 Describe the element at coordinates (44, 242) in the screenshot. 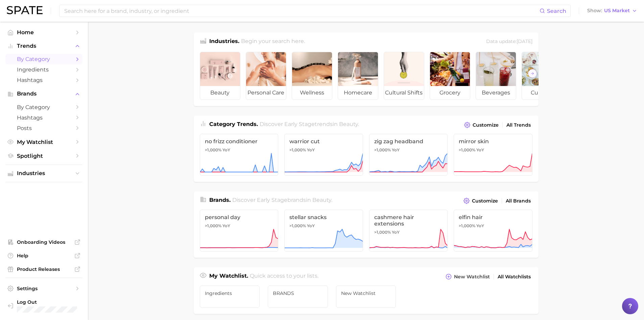

I see `a: Onboarding Videos` at that location.